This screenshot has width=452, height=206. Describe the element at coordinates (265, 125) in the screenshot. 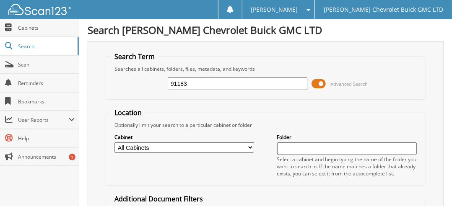

I see `div: Optionally limit your search to a particular cabinet or folder` at that location.